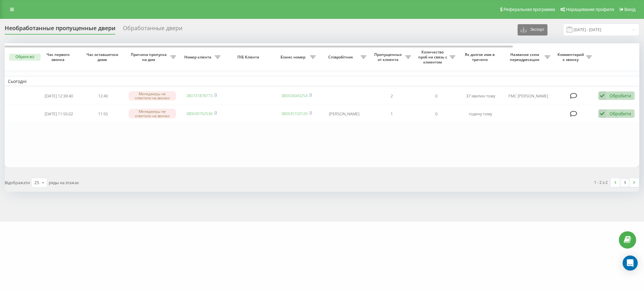  I want to click on font: 11:55, so click(103, 114).